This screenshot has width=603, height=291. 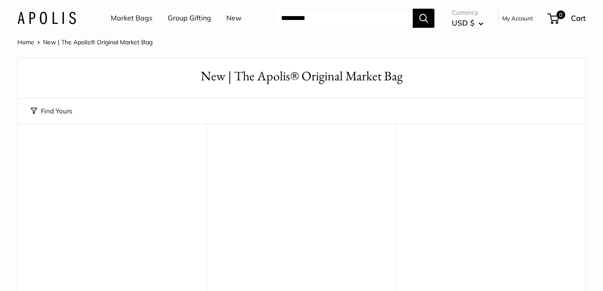 What do you see at coordinates (51, 111) in the screenshot?
I see `button: Find Yours` at bounding box center [51, 111].